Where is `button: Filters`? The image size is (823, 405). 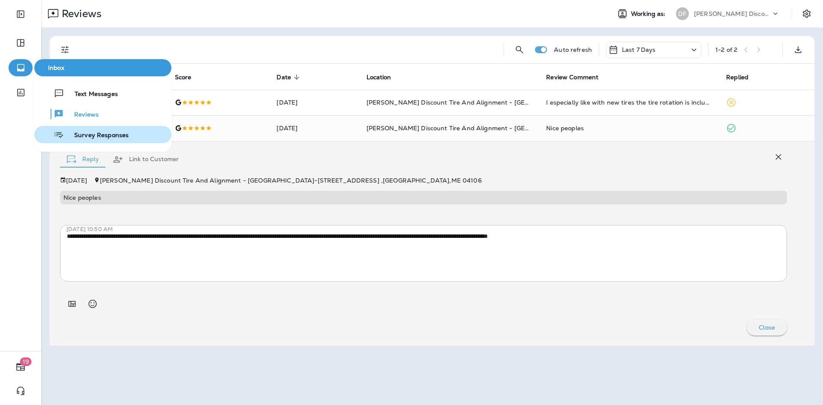
button: Filters is located at coordinates (65, 50).